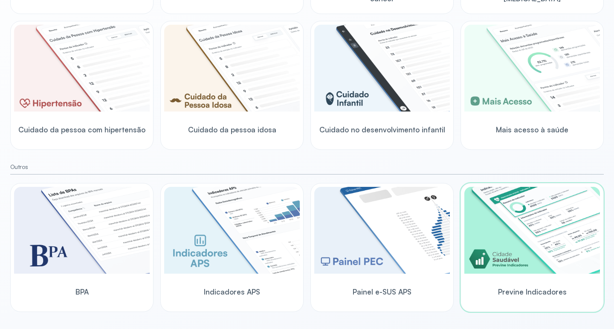 This screenshot has height=329, width=614. What do you see at coordinates (82, 68) in the screenshot?
I see `img: hypertension.png` at bounding box center [82, 68].